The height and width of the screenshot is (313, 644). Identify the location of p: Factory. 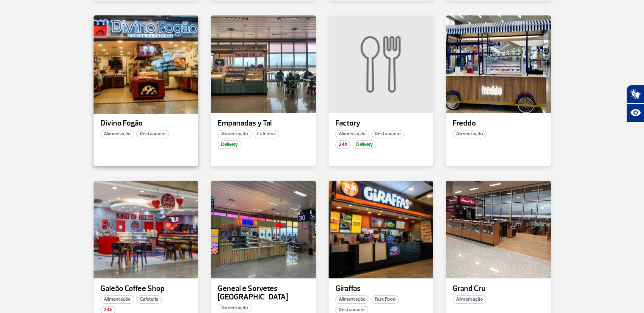
(381, 124).